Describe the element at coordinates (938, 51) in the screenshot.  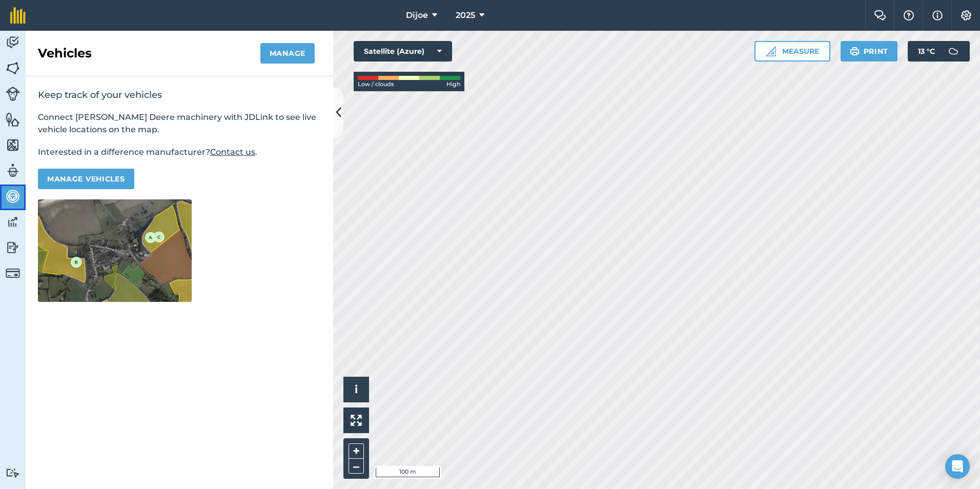
I see `button: 13 °C` at that location.